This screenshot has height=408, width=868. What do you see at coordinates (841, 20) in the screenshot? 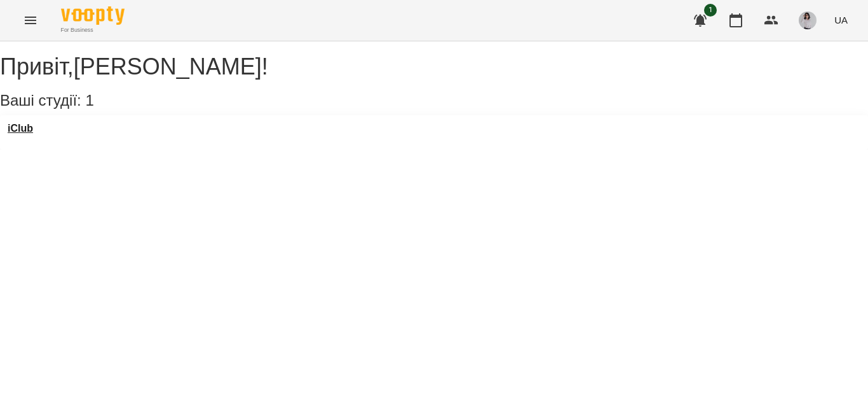
I see `span: UA` at bounding box center [841, 20].